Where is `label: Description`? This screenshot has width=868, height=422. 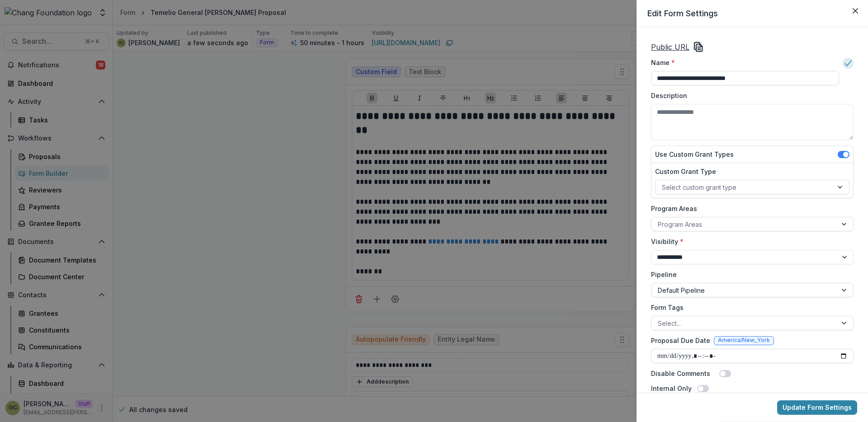
label: Description is located at coordinates (750, 95).